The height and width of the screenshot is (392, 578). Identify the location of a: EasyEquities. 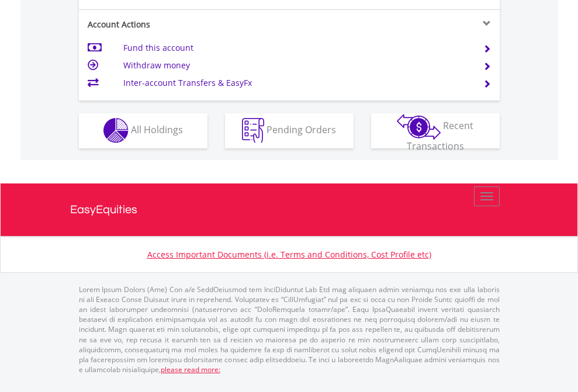
(289, 210).